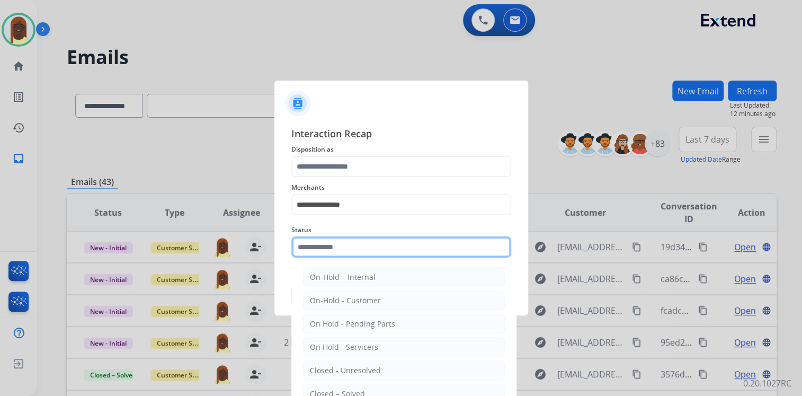  I want to click on div: On-Hold - Customer, so click(345, 300).